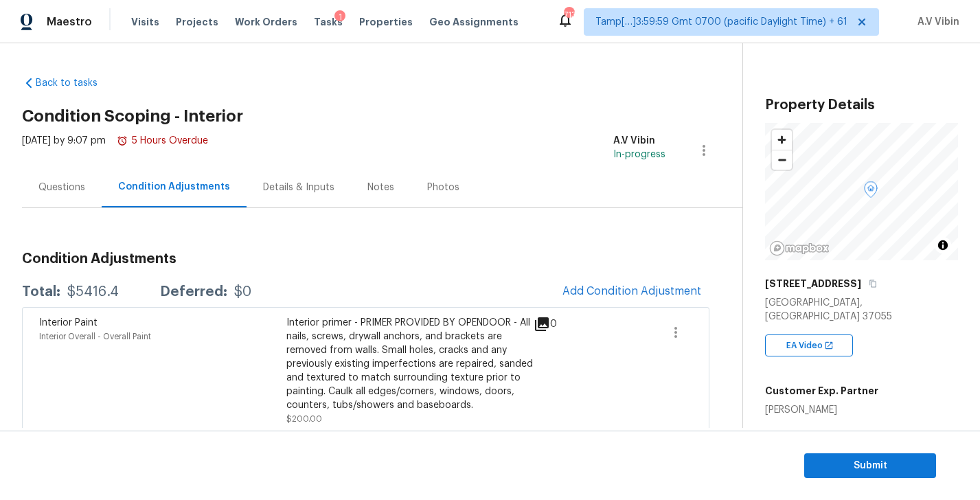 This screenshot has height=500, width=980. Describe the element at coordinates (299, 188) in the screenshot. I see `div: Details & Inputs` at that location.